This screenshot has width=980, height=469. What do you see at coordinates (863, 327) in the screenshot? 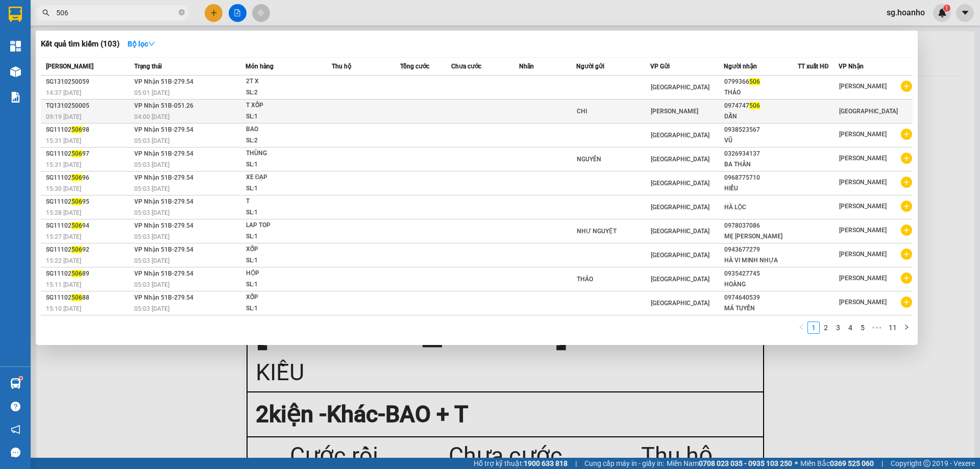
I see `a: 5` at bounding box center [863, 327].